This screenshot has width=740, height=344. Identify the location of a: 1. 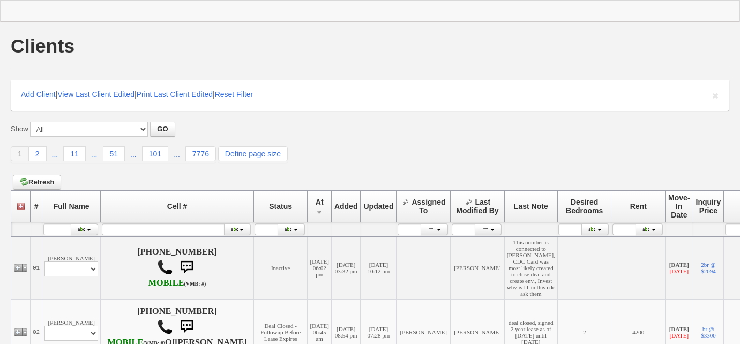
(20, 154).